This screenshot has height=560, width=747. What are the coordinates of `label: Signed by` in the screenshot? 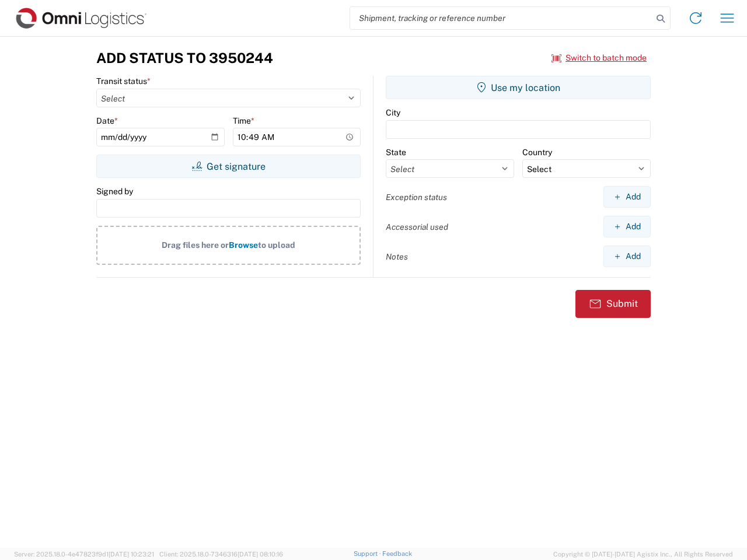 It's located at (115, 191).